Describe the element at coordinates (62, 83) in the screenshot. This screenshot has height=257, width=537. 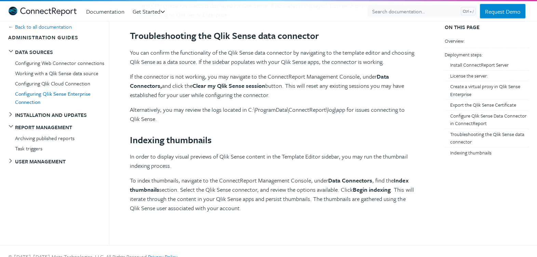
I see `a: Configuring Qlik Cloud Connection` at that location.